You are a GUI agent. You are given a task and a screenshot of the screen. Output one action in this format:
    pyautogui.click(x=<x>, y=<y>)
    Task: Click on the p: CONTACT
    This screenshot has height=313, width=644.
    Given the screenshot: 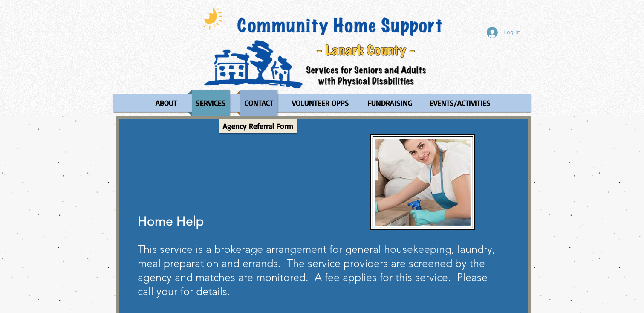 What is the action you would take?
    pyautogui.click(x=259, y=103)
    